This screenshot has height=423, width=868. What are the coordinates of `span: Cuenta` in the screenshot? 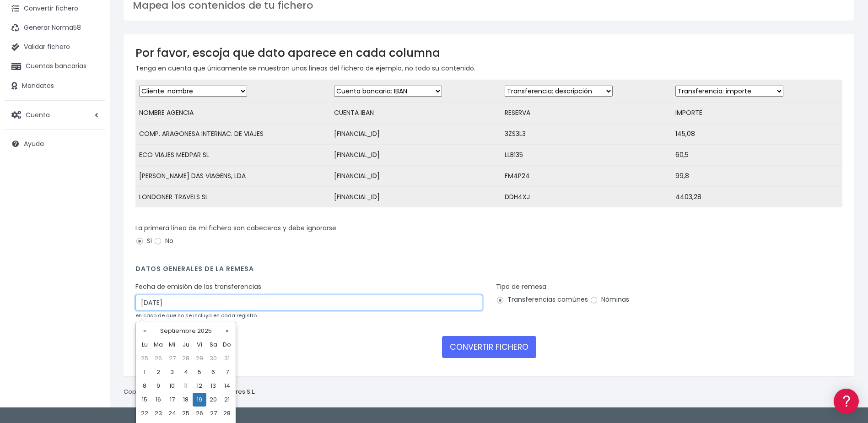 It's located at (38, 114).